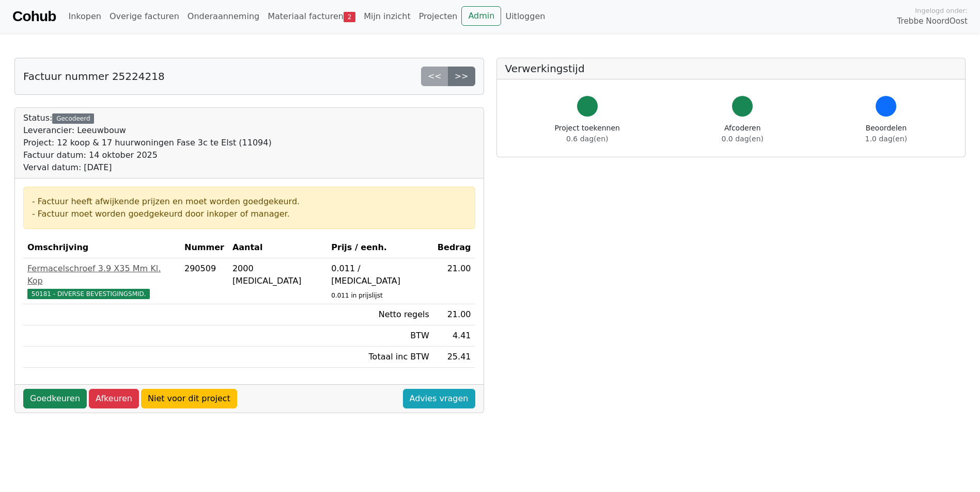  Describe the element at coordinates (886, 138) in the screenshot. I see `span: 1.0 dag(en)` at that location.